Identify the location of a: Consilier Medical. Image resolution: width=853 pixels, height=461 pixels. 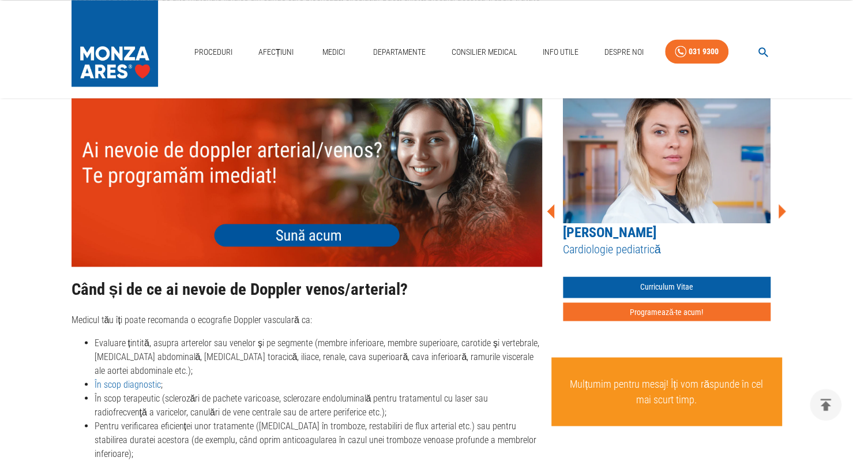
(484, 52).